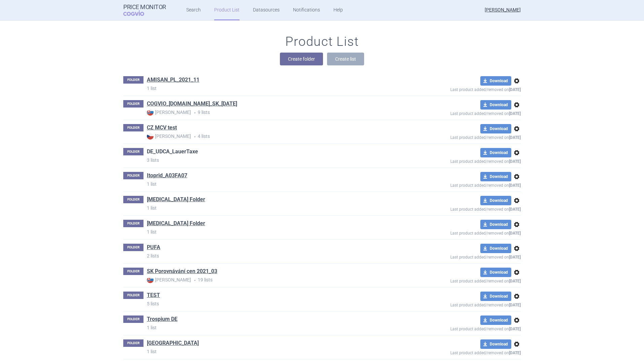 Image resolution: width=644 pixels, height=362 pixels. What do you see at coordinates (175, 200) in the screenshot?
I see `h1: Levosulpiride Folder` at bounding box center [175, 200].